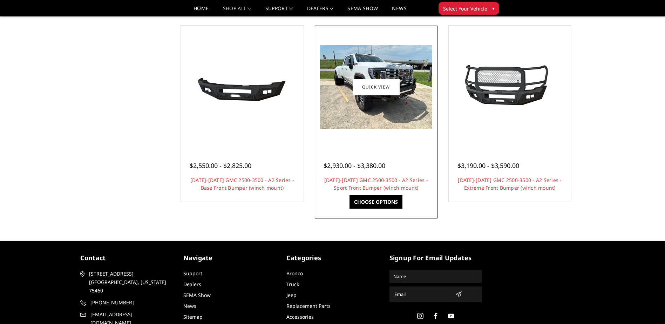 The image size is (665, 324). What do you see at coordinates (354, 165) in the screenshot?
I see `span: $2,930.00 - $3,380.00` at bounding box center [354, 165].